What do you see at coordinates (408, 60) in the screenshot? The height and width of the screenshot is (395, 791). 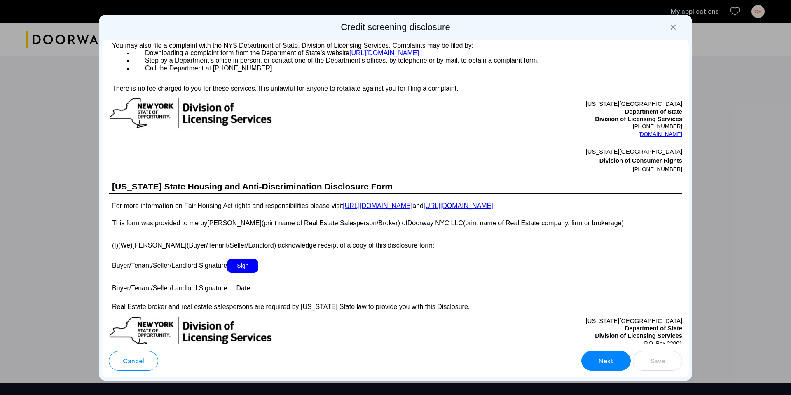 I see `p: Stop by a Department’s office in person, or contact one of the Department’s offices, by telephone...` at bounding box center [408, 60].